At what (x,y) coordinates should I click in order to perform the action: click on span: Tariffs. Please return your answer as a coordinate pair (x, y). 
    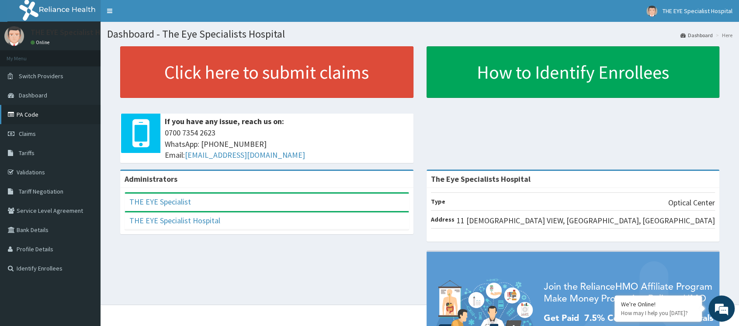
    Looking at the image, I should click on (27, 153).